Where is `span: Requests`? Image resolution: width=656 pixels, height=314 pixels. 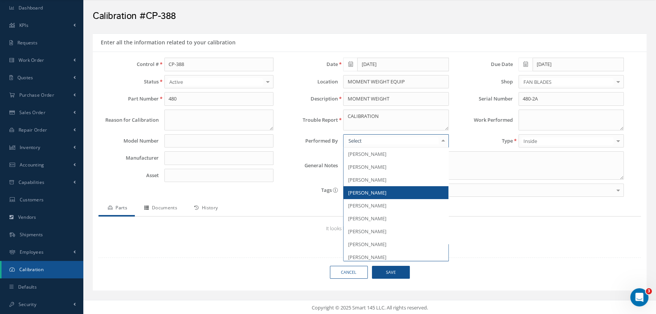 span: Requests is located at coordinates (27, 42).